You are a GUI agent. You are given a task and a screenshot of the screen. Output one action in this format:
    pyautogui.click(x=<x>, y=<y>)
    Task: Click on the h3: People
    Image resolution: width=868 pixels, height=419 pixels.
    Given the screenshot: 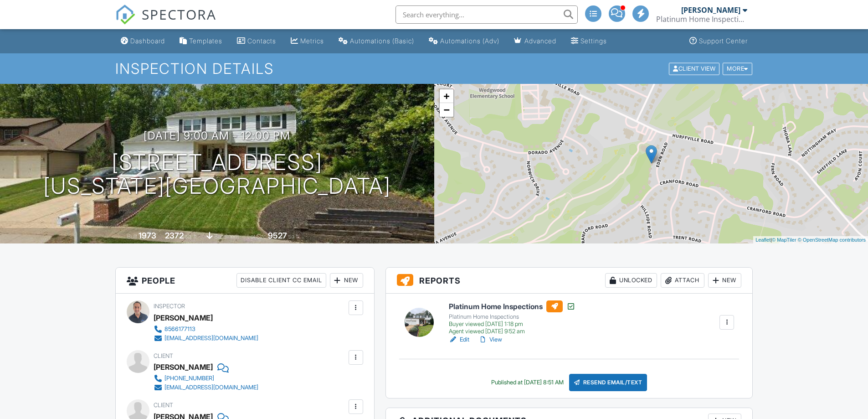 What is the action you would take?
    pyautogui.click(x=244, y=280)
    